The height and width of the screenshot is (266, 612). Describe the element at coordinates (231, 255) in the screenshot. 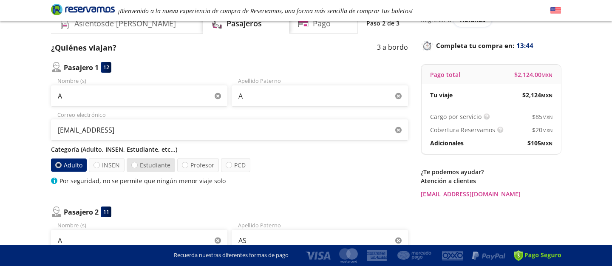

I see `p: Recuerda nuestras diferentes formas de pago` at that location.